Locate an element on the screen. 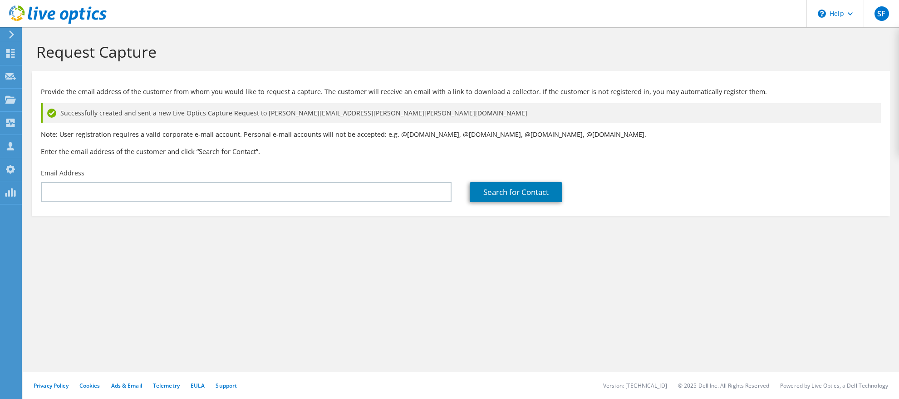  h1: Request Capture is located at coordinates (458, 52).